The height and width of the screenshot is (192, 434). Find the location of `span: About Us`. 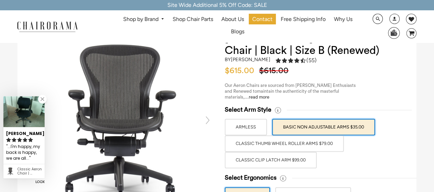

span: About Us is located at coordinates (233, 19).